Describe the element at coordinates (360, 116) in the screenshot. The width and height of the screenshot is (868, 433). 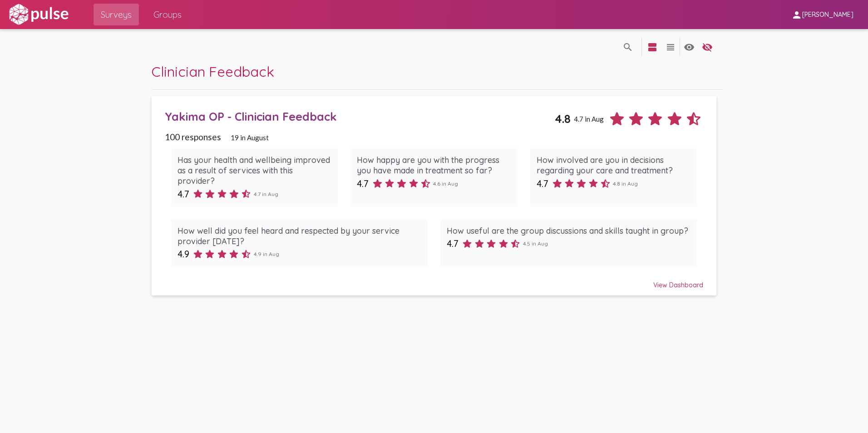
I see `div: Yakima OP - Clinician Feedback` at that location.